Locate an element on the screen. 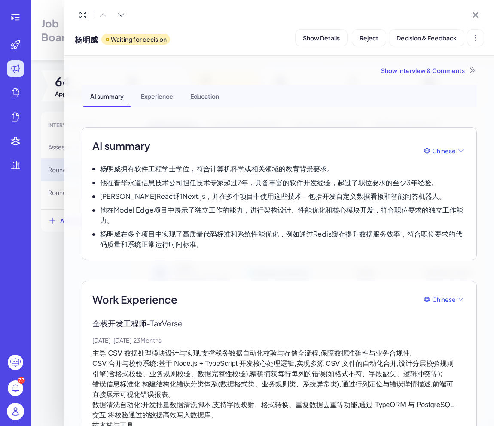 This screenshot has height=426, width=494. p: Waiting for decision is located at coordinates (139, 39).